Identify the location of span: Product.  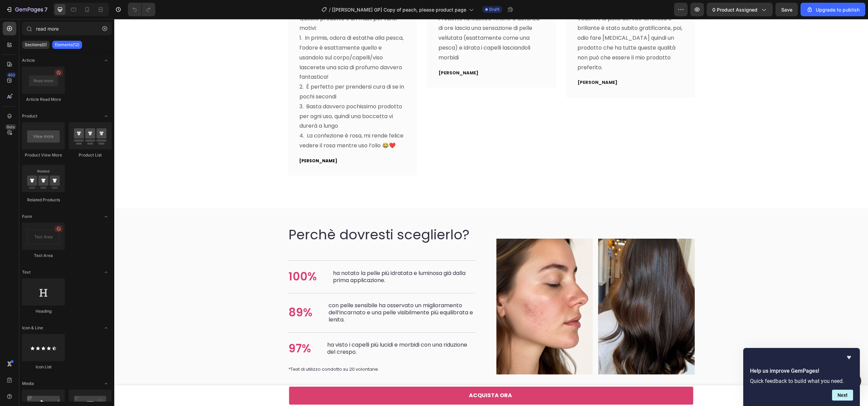
(29, 116).